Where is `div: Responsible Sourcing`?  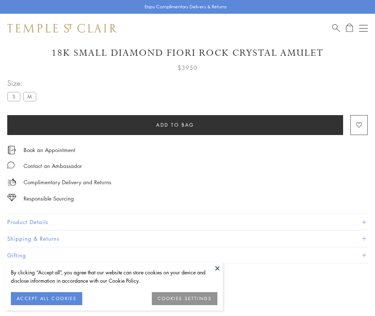
div: Responsible Sourcing is located at coordinates (49, 198).